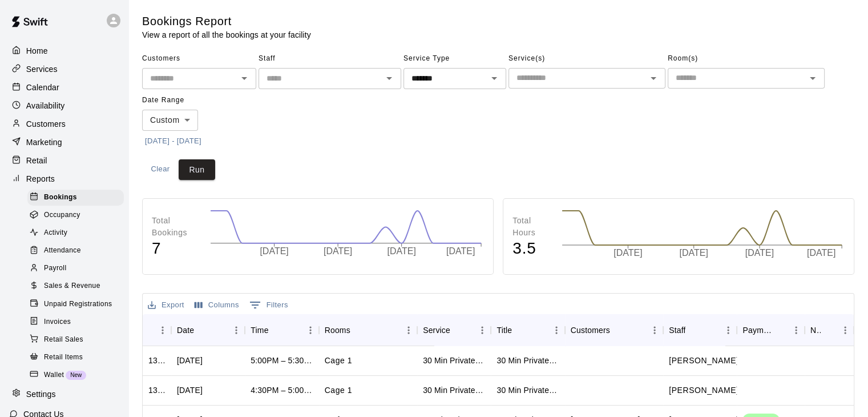 The image size is (868, 417). Describe the element at coordinates (78, 250) in the screenshot. I see `a: Attendance` at that location.